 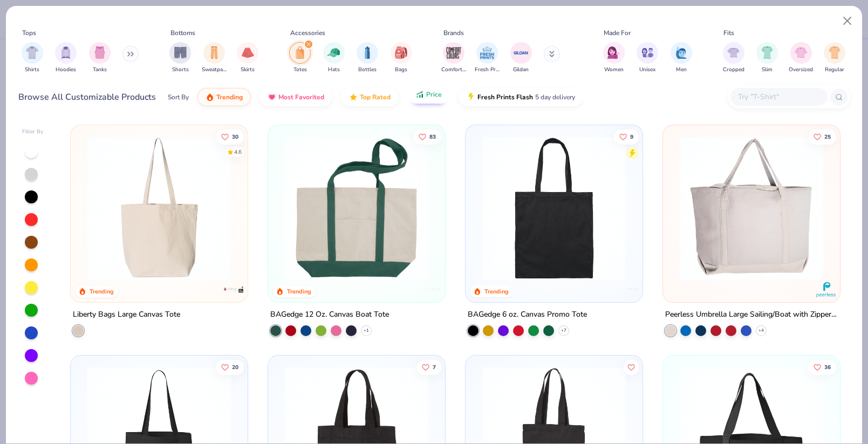 I want to click on span: Price, so click(x=434, y=95).